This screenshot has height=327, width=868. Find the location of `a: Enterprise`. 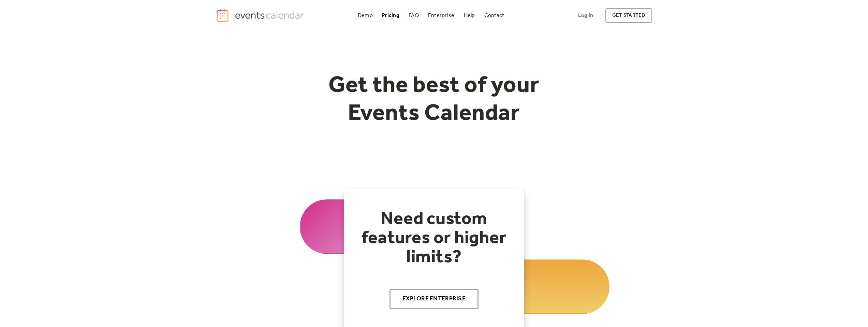

a: Enterprise is located at coordinates (441, 15).